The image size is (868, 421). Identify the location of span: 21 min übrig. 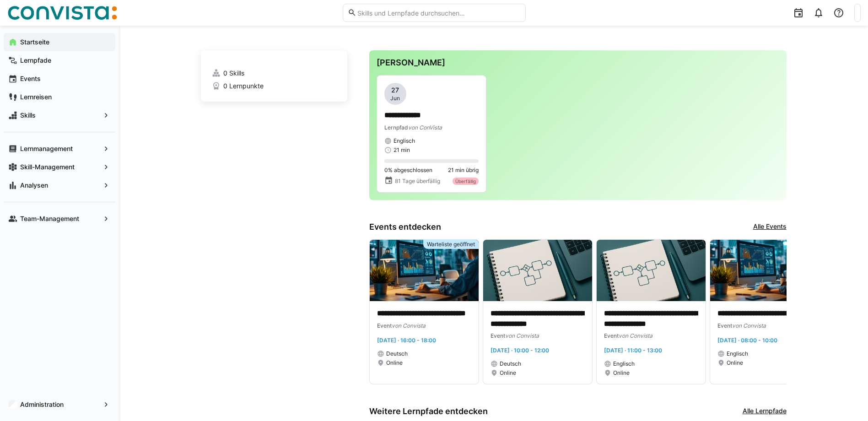
(463, 170).